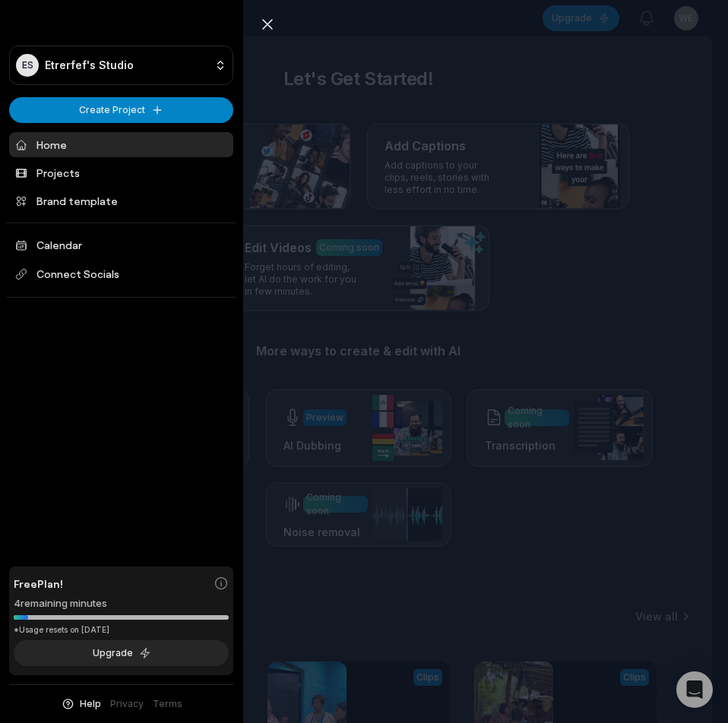  I want to click on span: Connect Socials, so click(121, 274).